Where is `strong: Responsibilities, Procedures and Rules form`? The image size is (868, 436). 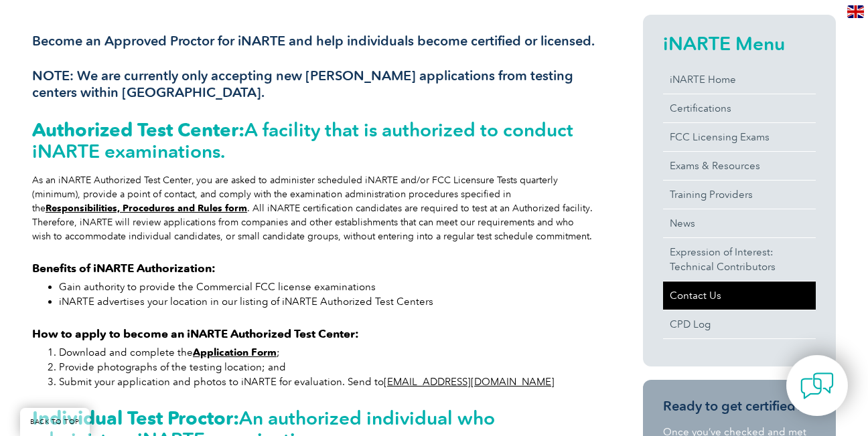 strong: Responsibilities, Procedures and Rules form is located at coordinates (146, 208).